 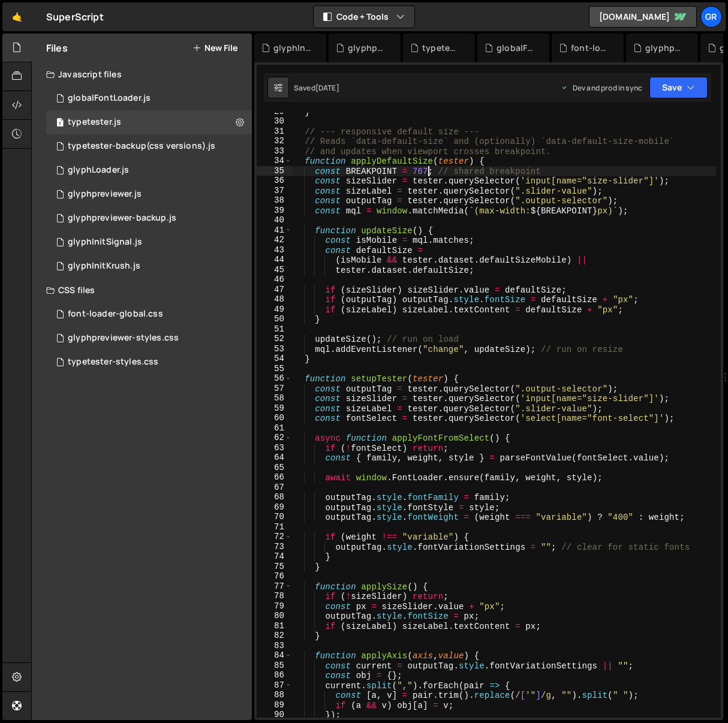 What do you see at coordinates (274, 349) in the screenshot?
I see `div: 53` at bounding box center [274, 349].